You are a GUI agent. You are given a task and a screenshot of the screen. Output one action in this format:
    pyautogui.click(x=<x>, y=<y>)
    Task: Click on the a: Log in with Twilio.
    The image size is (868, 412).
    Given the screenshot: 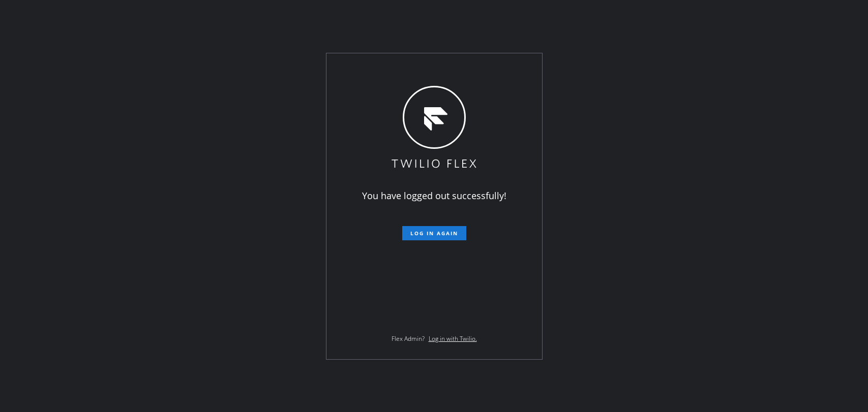 What is the action you would take?
    pyautogui.click(x=452, y=338)
    